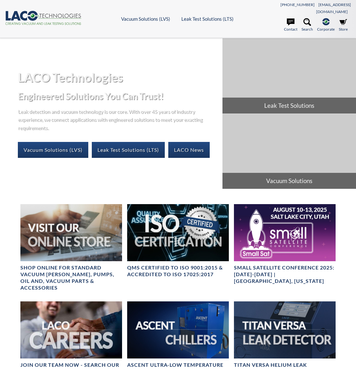  What do you see at coordinates (291, 25) in the screenshot?
I see `a: Contact` at bounding box center [291, 25].